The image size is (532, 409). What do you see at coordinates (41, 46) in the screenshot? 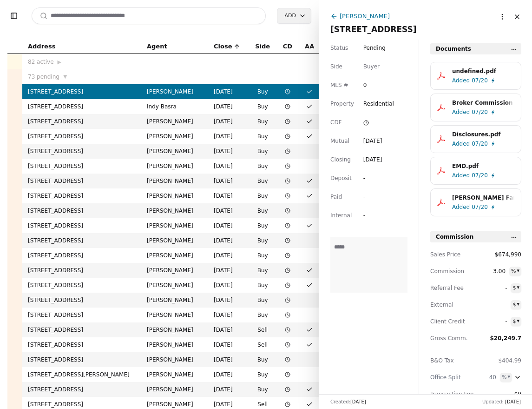
I see `span: Address` at bounding box center [41, 46].